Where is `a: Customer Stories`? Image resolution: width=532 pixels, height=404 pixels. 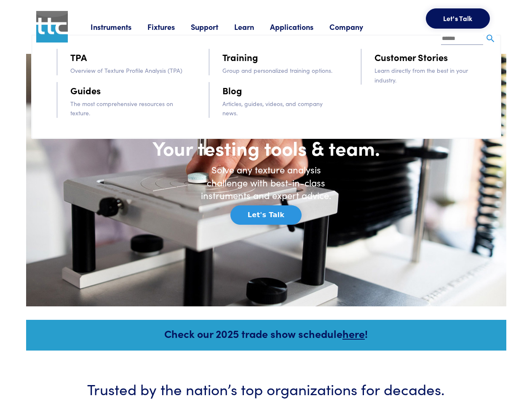 a: Customer Stories is located at coordinates (411, 57).